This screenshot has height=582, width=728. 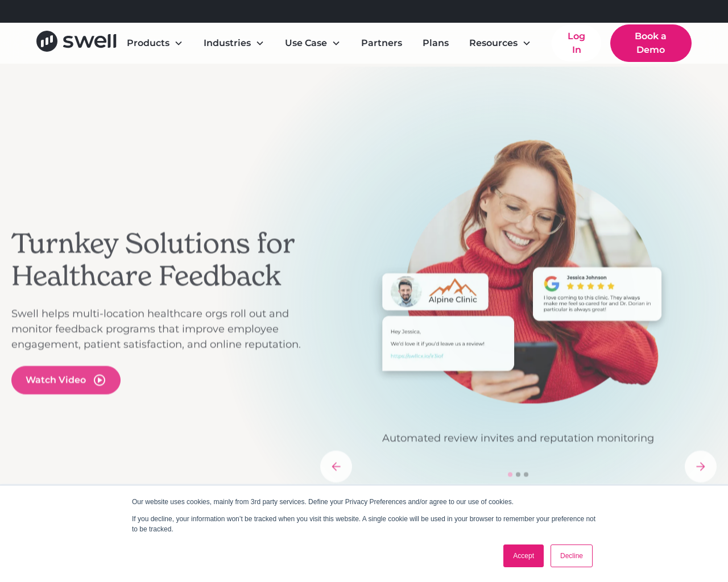 I want to click on p: Swell helps multi-location healthcare orgs roll out and monitor feedback programs that improve em..., so click(x=160, y=329).